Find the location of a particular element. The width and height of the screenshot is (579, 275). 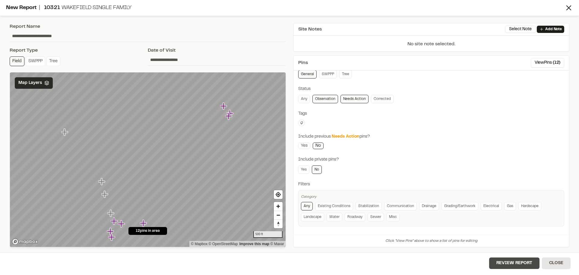

span: Find my location is located at coordinates (278, 194).